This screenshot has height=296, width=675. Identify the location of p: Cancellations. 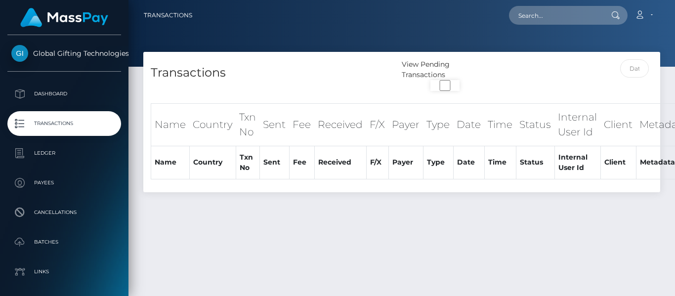
(64, 212).